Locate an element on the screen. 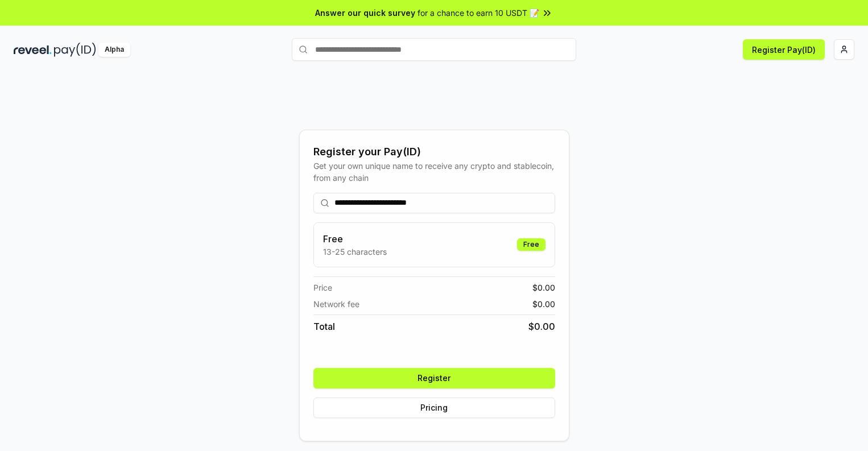  img: reveel_dark is located at coordinates (32, 50).